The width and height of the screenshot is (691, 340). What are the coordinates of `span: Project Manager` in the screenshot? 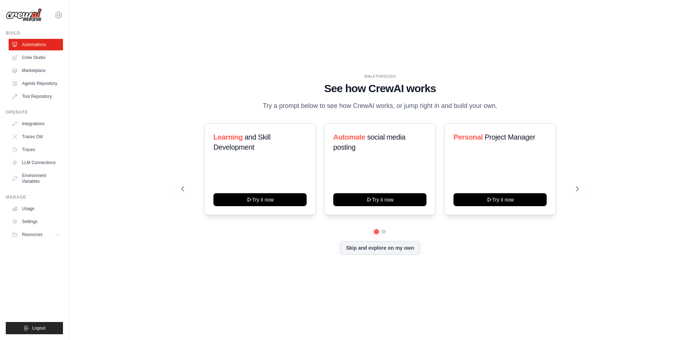 It's located at (510, 137).